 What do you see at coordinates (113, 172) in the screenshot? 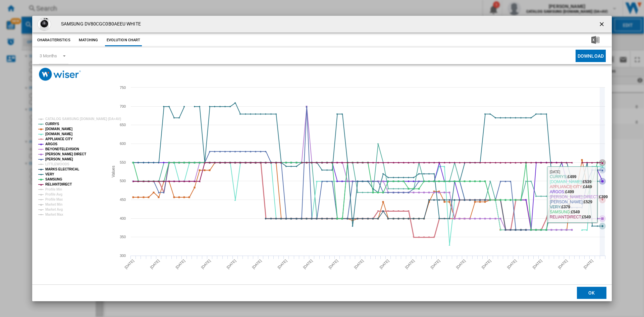
I see `tspan: Values` at bounding box center [113, 172].